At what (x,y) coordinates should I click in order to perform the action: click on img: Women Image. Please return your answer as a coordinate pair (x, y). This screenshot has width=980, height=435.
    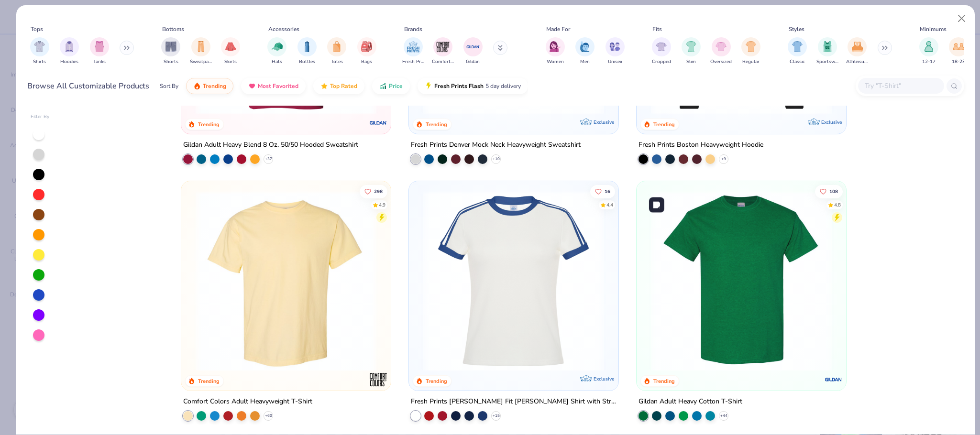
    Looking at the image, I should click on (555, 46).